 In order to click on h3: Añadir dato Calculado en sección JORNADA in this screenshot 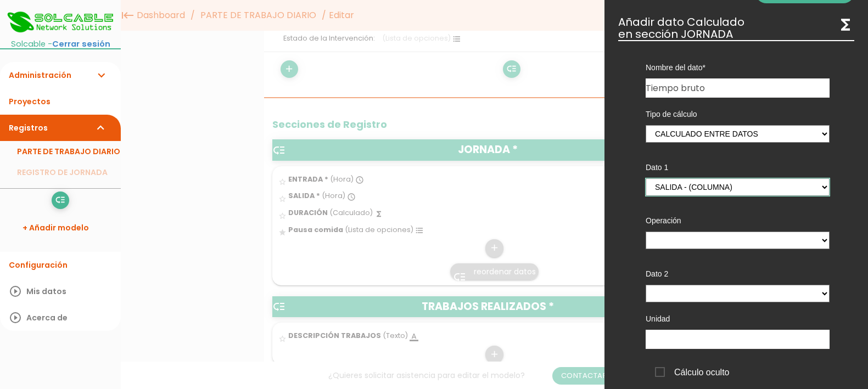, I will do `click(736, 28)`.